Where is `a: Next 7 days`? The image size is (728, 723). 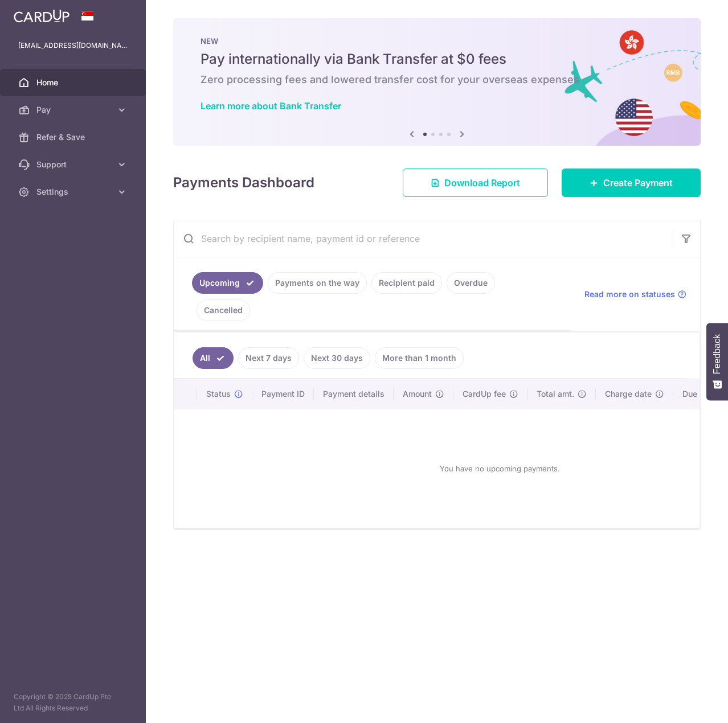
a: Next 7 days is located at coordinates (268, 358).